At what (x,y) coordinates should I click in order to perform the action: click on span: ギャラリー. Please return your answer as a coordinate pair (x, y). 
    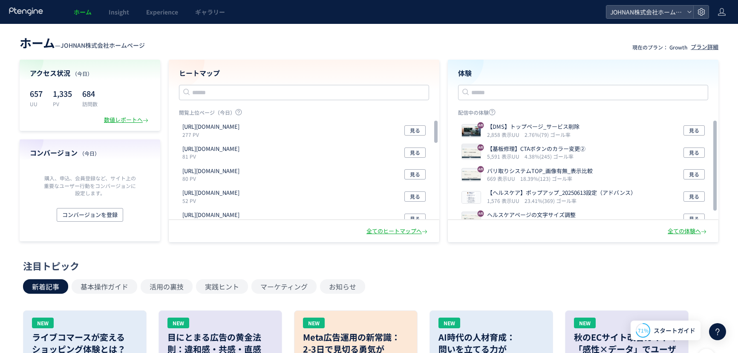
    Looking at the image, I should click on (210, 12).